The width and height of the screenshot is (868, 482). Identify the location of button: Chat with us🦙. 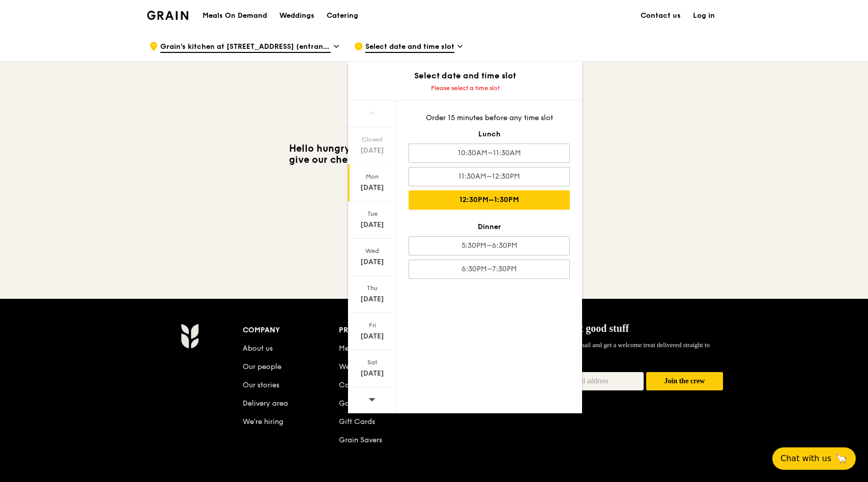
(814, 459).